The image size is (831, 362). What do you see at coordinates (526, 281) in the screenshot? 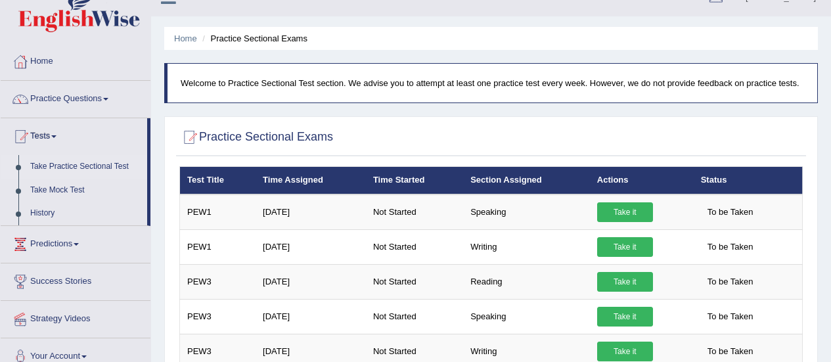
I see `td: Reading` at bounding box center [526, 281].